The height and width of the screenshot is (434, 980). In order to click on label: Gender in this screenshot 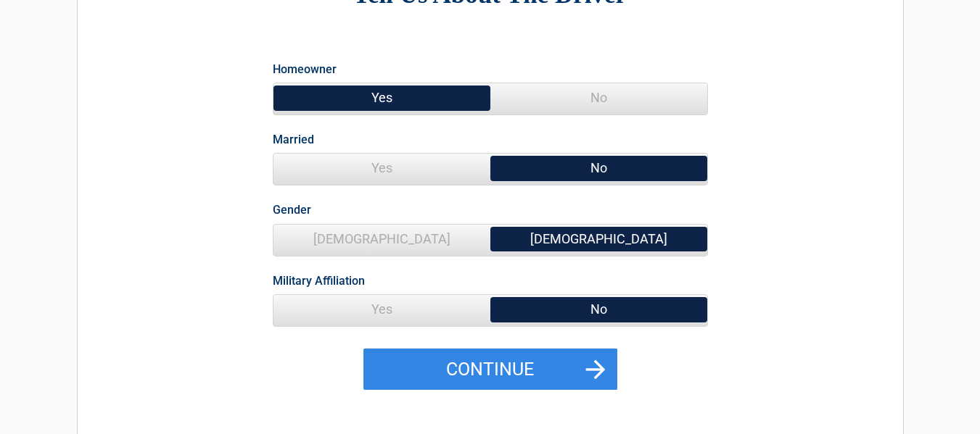, I will do `click(292, 210)`.